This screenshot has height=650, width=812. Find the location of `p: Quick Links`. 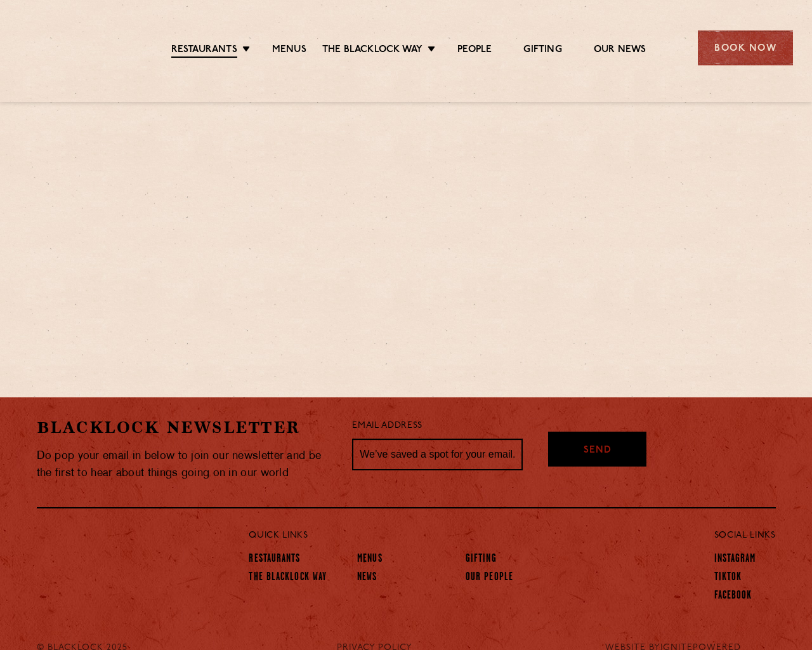

p: Quick Links is located at coordinates (460, 536).